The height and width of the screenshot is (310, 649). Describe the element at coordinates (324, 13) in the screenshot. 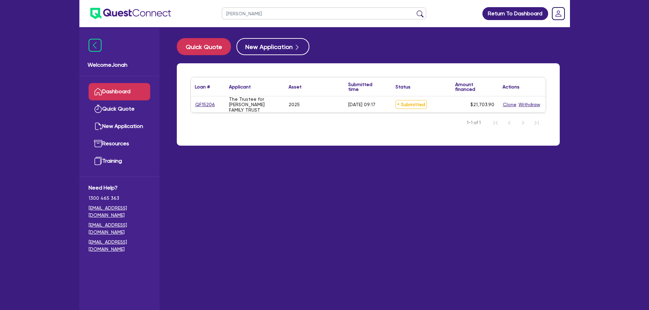

I see `input: Search by name, application ID or mobile number...` at that location.